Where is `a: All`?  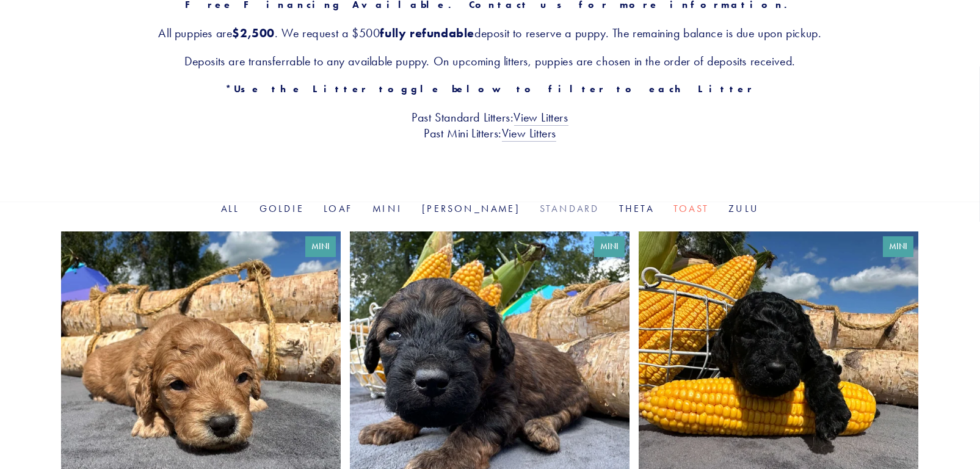 a: All is located at coordinates (230, 208).